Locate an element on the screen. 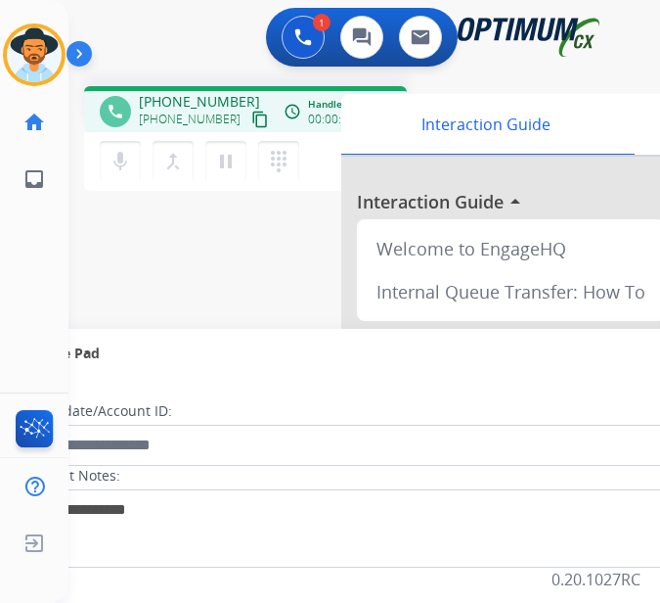 The width and height of the screenshot is (660, 603). span: Handle time is located at coordinates (337, 104).